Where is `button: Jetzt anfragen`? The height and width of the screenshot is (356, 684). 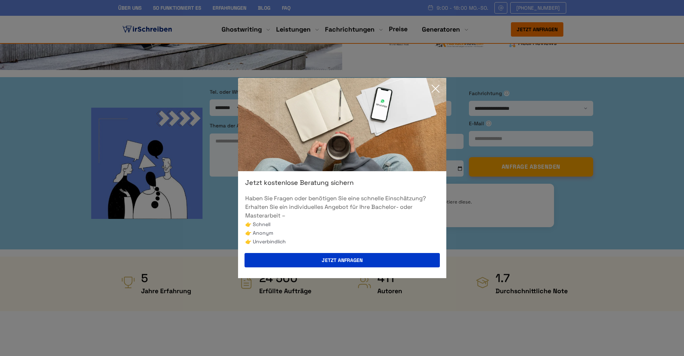
button: Jetzt anfragen is located at coordinates (342, 260).